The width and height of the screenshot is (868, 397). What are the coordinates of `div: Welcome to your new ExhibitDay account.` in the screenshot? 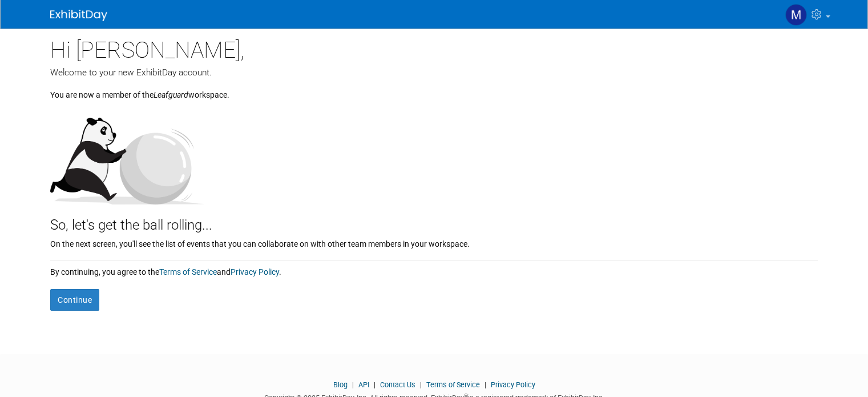 It's located at (434, 72).